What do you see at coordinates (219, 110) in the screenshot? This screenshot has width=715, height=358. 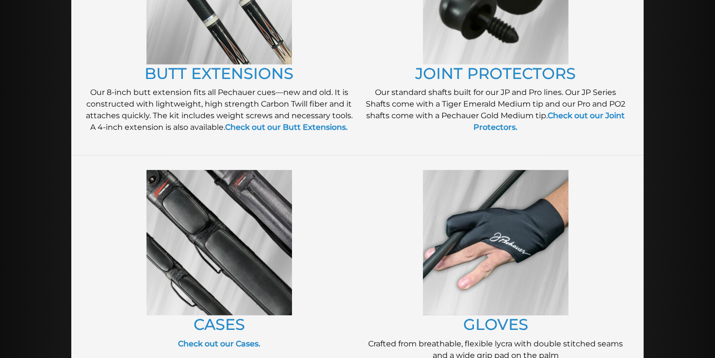 I see `p: Our 8-inch butt extension fits all Pechauer cues—new and old. It is constructed with lightweight,...` at bounding box center [219, 110].